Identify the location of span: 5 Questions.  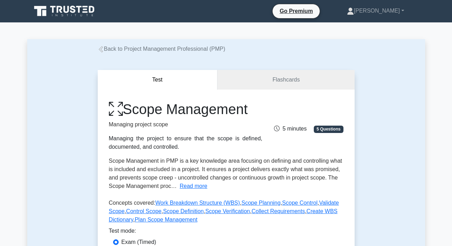
(329, 129).